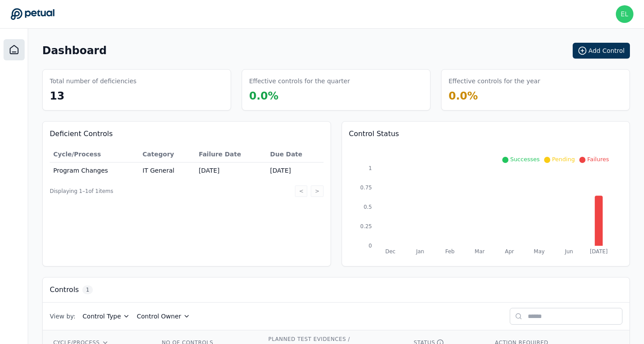  Describe the element at coordinates (74, 51) in the screenshot. I see `h1: Dashboard` at that location.